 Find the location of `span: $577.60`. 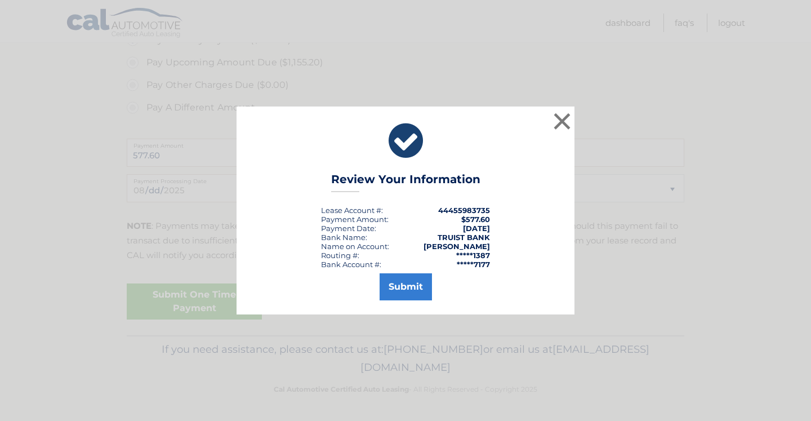

span: $577.60 is located at coordinates (475, 219).